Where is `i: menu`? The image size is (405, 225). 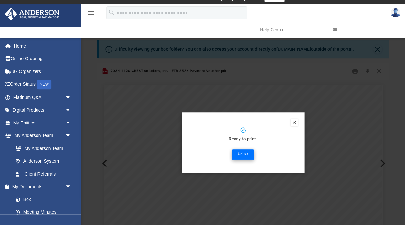 i: menu is located at coordinates (91, 13).